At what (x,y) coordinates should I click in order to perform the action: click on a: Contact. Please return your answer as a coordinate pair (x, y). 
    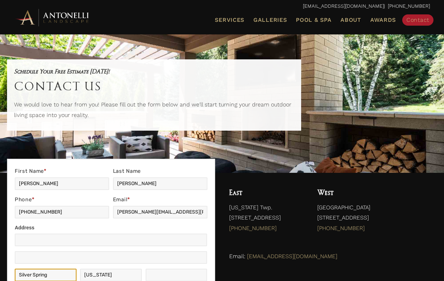
    Looking at the image, I should click on (418, 20).